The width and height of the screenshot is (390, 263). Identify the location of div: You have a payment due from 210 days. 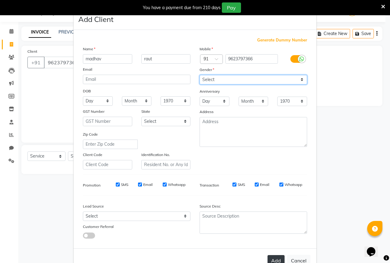
(181, 8).